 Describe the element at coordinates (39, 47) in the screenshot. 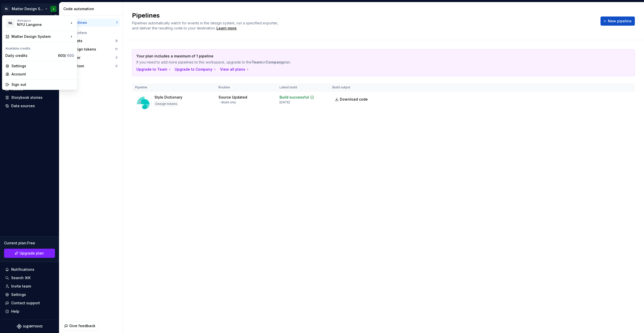

I see `div: Available credits` at that location.